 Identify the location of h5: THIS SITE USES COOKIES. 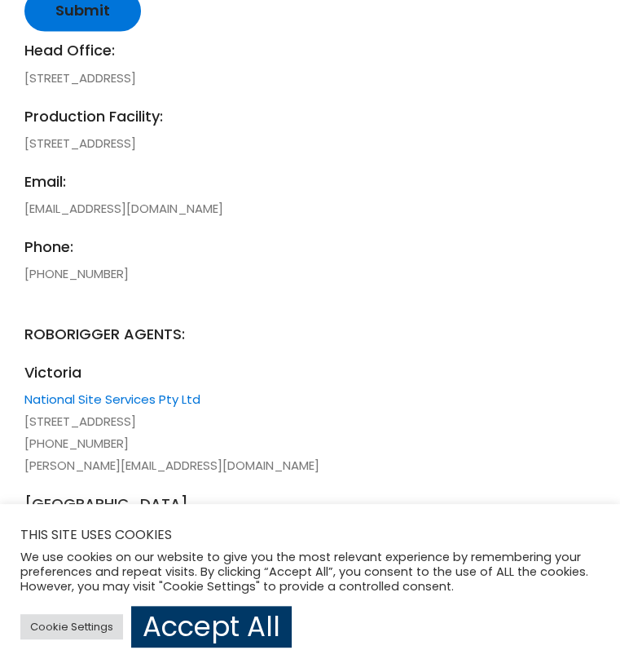
(310, 535).